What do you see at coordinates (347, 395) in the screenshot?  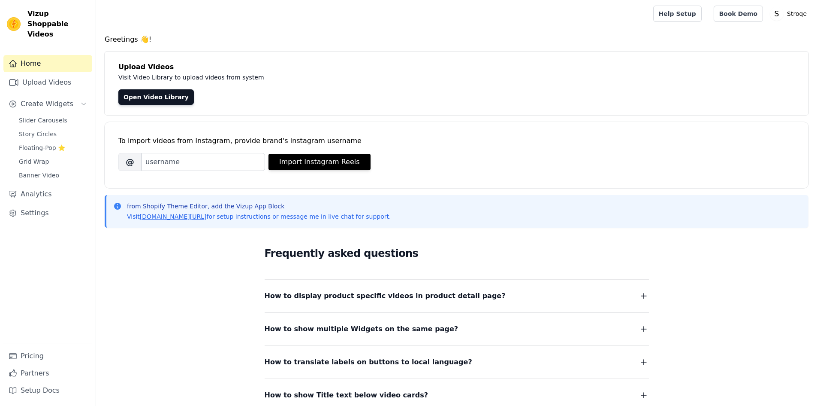 I see `span: How to show Title text below video cards?` at bounding box center [347, 395].